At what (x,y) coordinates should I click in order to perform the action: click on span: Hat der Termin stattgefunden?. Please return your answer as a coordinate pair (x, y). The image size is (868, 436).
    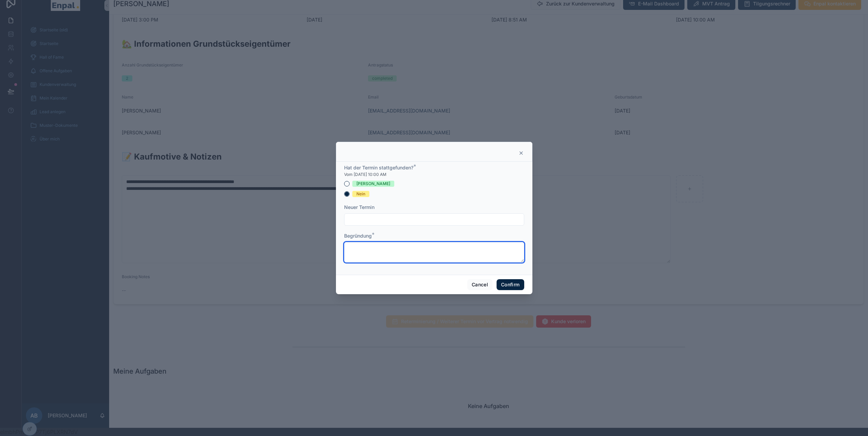
    Looking at the image, I should click on (378, 167).